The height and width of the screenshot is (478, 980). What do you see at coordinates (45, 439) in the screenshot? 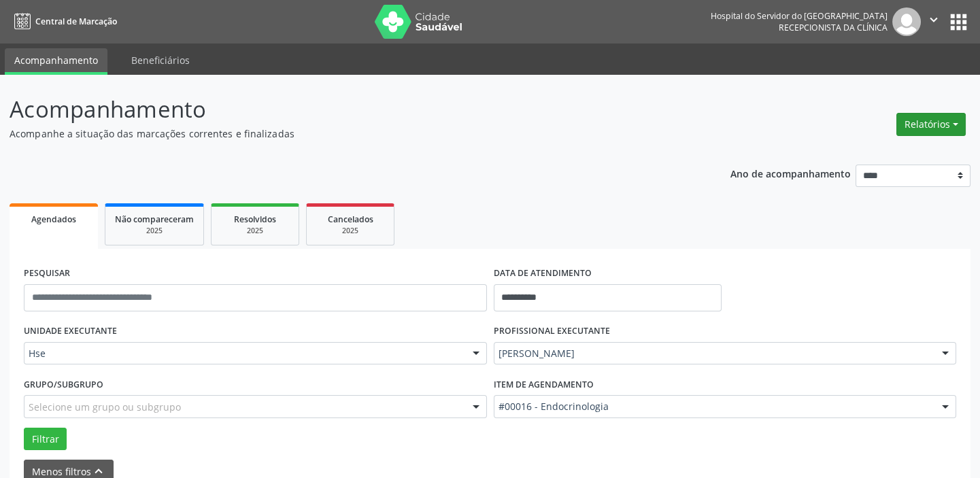
I see `button: Filtrar` at bounding box center [45, 439].